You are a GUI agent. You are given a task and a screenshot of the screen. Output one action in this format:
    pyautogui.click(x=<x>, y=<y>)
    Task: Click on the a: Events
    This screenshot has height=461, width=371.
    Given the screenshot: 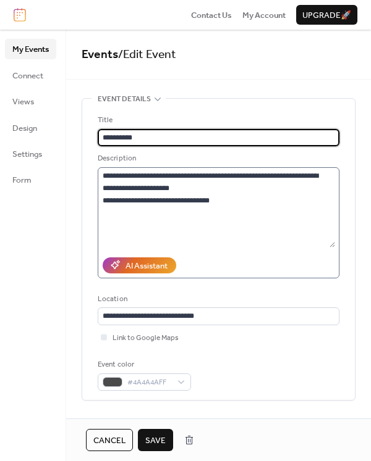 What is the action you would take?
    pyautogui.click(x=99, y=54)
    